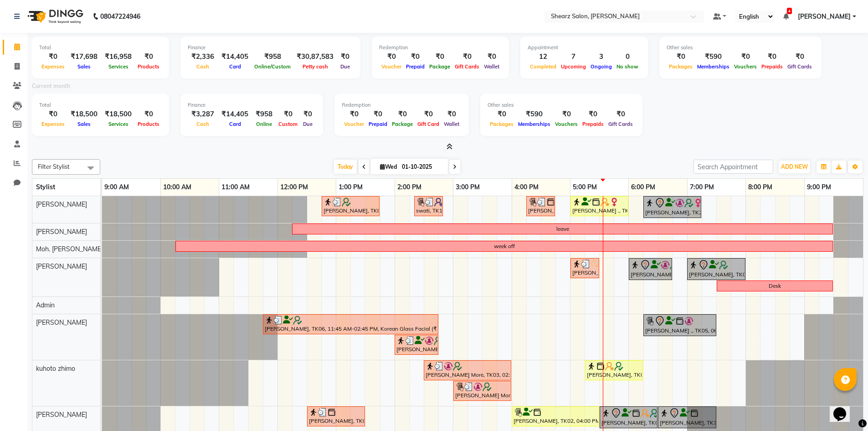 This screenshot has width=868, height=431. I want to click on span: Online, so click(264, 124).